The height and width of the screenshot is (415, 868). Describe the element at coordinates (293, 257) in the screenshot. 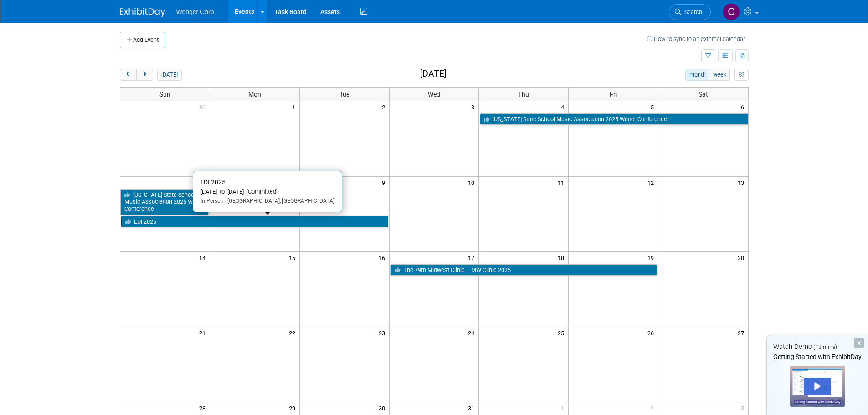

I see `span: 15` at that location.